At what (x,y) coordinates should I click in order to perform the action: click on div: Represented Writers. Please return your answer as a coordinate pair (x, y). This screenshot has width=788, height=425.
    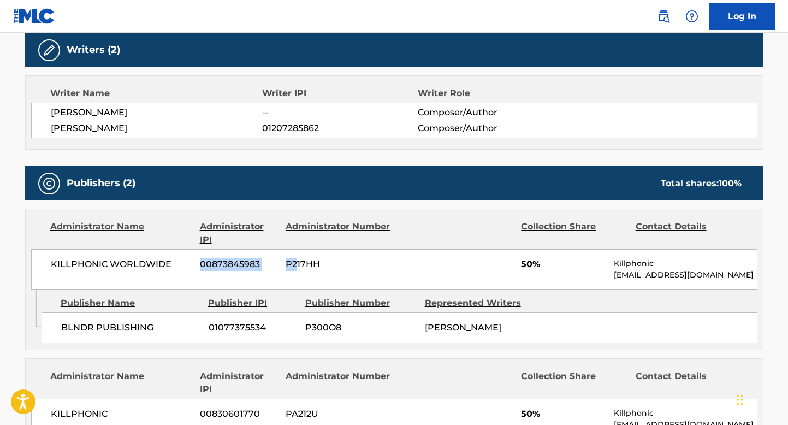
    Looking at the image, I should click on (481, 303).